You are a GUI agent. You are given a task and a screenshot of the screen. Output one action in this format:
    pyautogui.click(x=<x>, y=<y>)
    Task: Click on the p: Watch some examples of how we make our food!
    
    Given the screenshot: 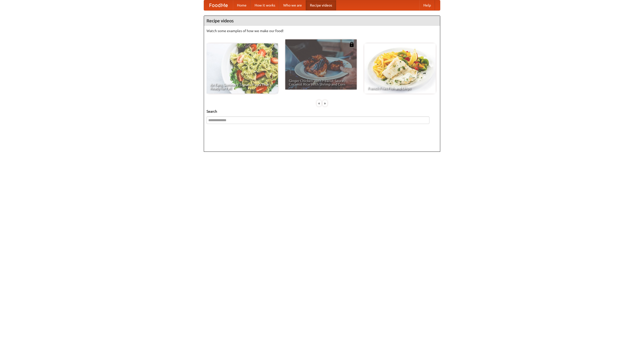 What is the action you would take?
    pyautogui.click(x=322, y=31)
    